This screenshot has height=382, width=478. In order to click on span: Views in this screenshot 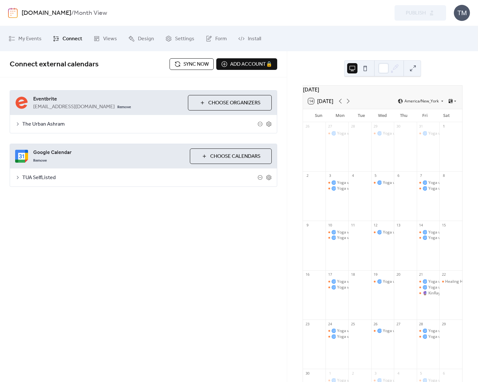, I will do `click(110, 39)`.